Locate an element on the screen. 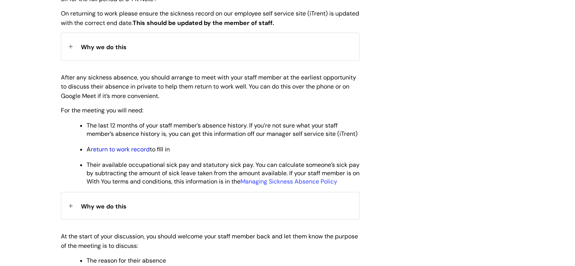  a: Managing Sickness Absence Policy is located at coordinates (289, 181).